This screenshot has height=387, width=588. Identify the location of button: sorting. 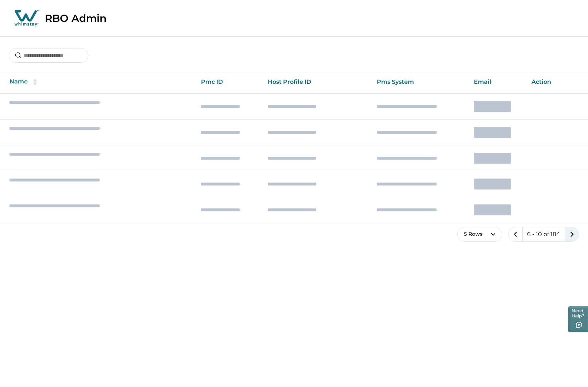
(35, 82).